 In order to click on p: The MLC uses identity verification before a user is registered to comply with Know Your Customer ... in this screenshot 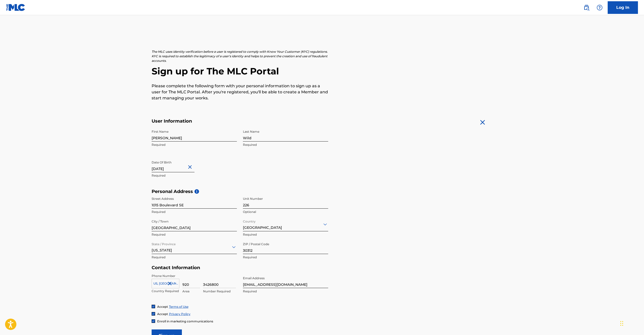, I will do `click(240, 56)`.